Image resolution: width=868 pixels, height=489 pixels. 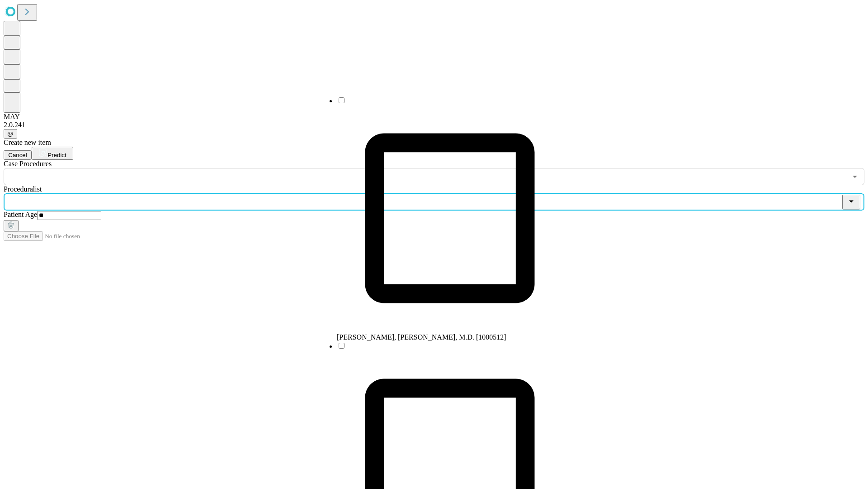 What do you see at coordinates (23, 189) in the screenshot?
I see `span: Proceduralist` at bounding box center [23, 189].